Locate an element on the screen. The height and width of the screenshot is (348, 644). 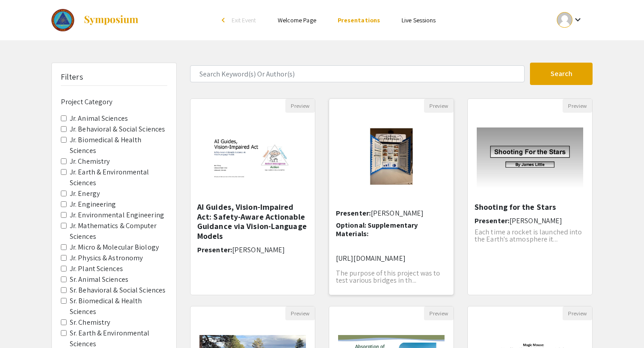
label: Jr. Chemistry is located at coordinates (90, 161).